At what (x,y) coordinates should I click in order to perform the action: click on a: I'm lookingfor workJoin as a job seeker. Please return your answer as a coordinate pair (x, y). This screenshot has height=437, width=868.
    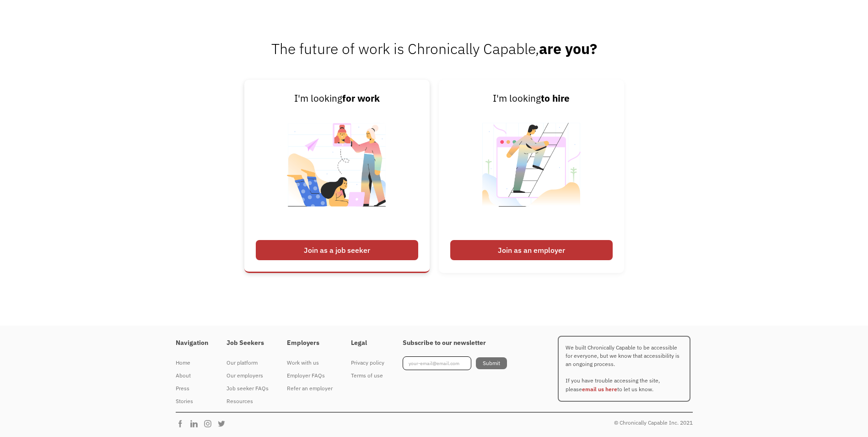
    Looking at the image, I should click on (337, 177).